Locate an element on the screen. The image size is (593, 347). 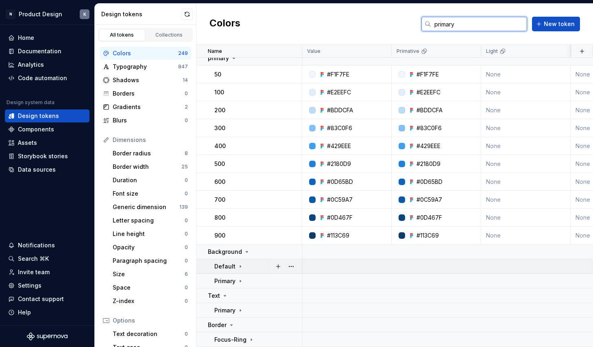
div: Home is located at coordinates (26, 38).